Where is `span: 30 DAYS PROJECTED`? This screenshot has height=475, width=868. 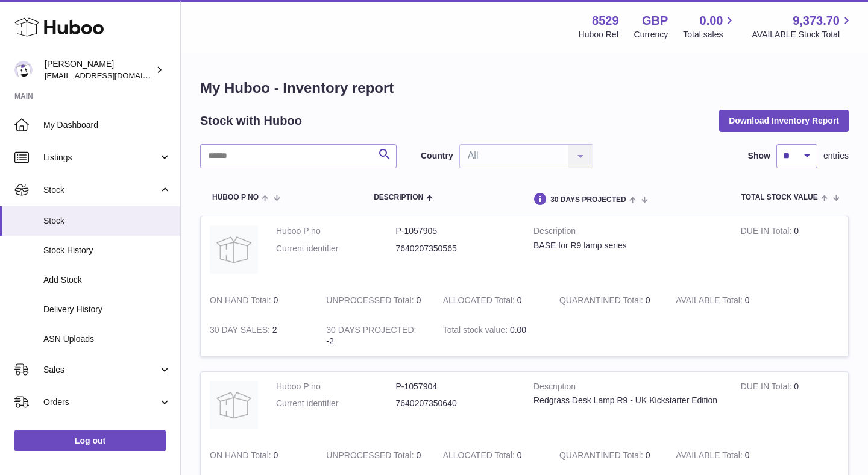 span: 30 DAYS PROJECTED is located at coordinates (588, 199).